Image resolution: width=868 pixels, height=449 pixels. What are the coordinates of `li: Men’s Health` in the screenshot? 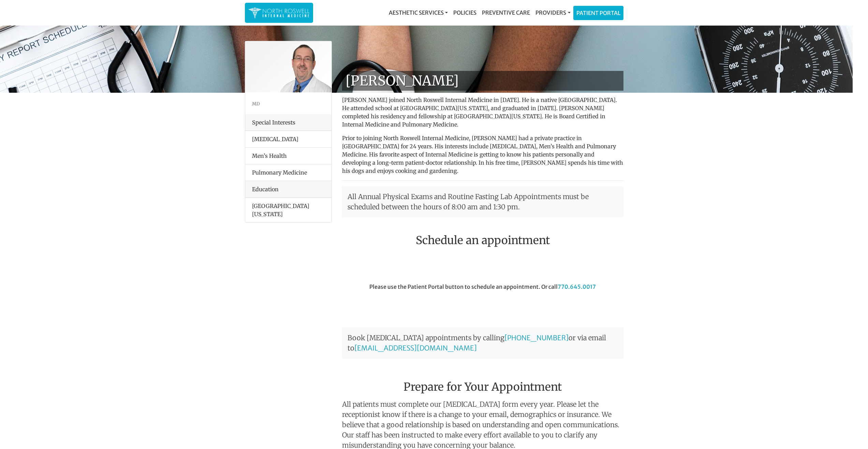 It's located at (288, 156).